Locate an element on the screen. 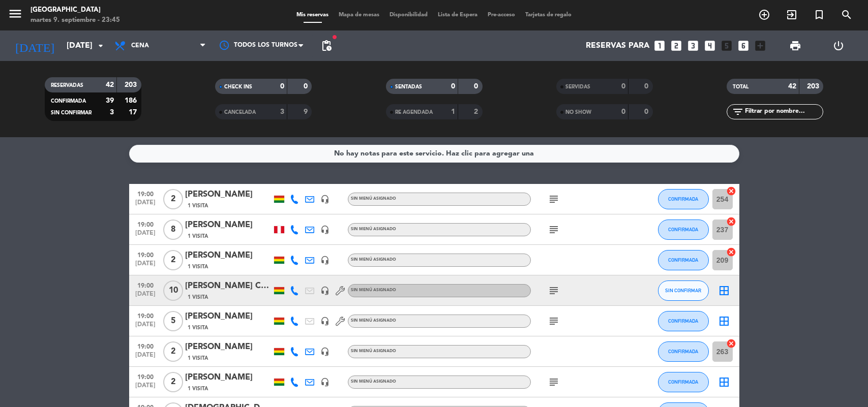 The height and width of the screenshot is (407, 868). strong: 39 is located at coordinates (110, 100).